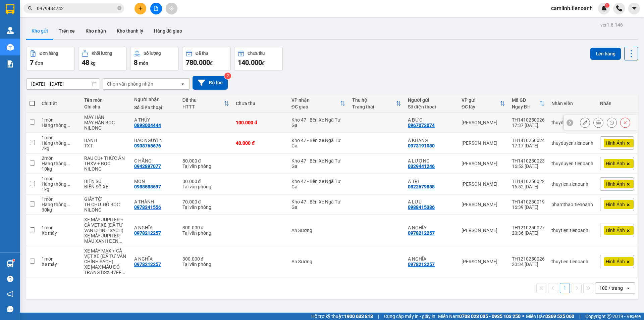 The image size is (644, 320). What do you see at coordinates (156, 8) in the screenshot?
I see `span: file-add` at bounding box center [156, 8].